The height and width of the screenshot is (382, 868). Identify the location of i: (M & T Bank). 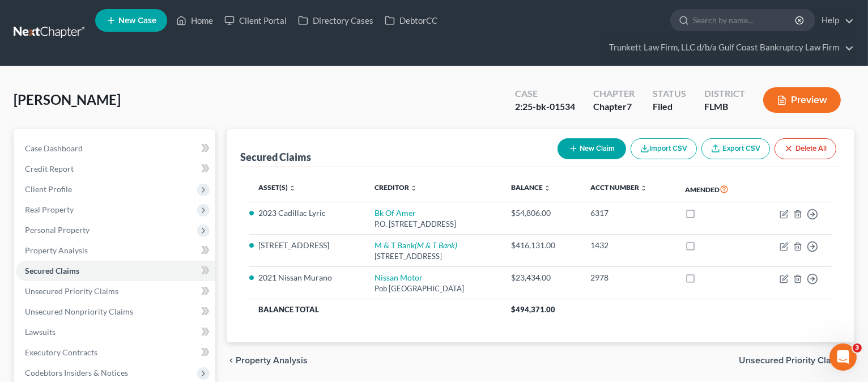
(435, 244).